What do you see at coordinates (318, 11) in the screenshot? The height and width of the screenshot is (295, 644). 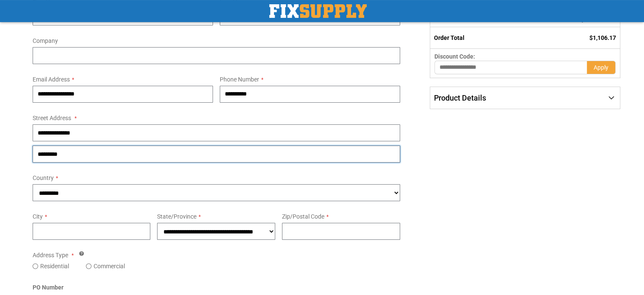 I see `a: store logo` at bounding box center [318, 11].